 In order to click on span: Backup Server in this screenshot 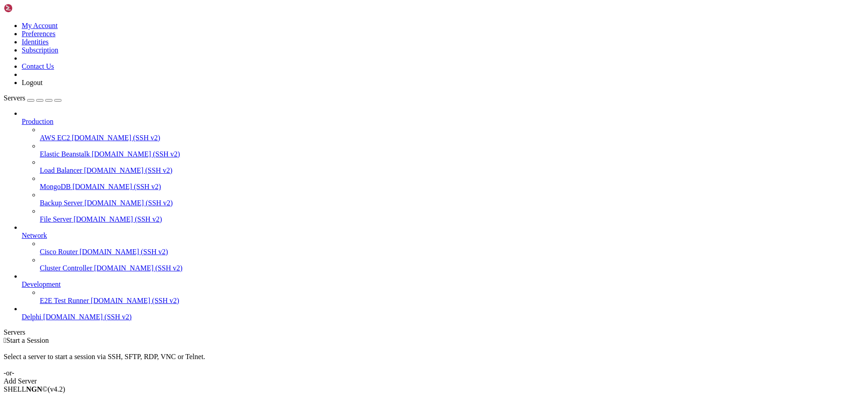, I will do `click(61, 202)`.